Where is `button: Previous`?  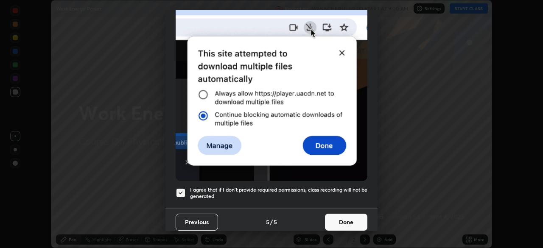 button: Previous is located at coordinates (197, 222).